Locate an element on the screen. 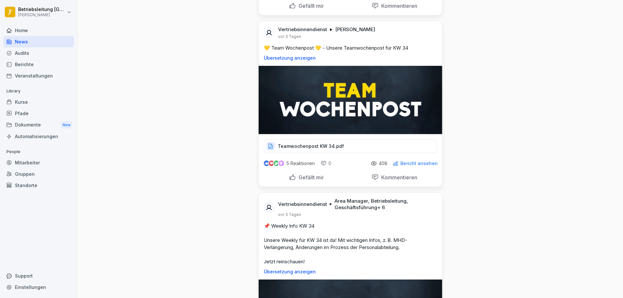  div: Kurse is located at coordinates (39, 102).